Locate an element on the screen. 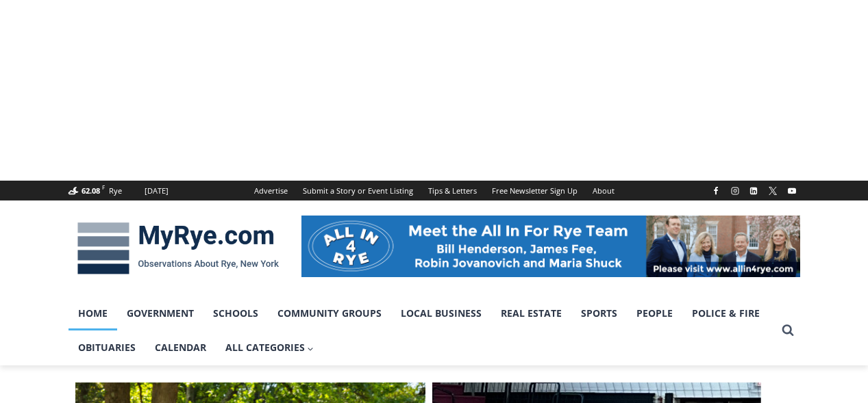 The width and height of the screenshot is (868, 403). a: Sports is located at coordinates (599, 314).